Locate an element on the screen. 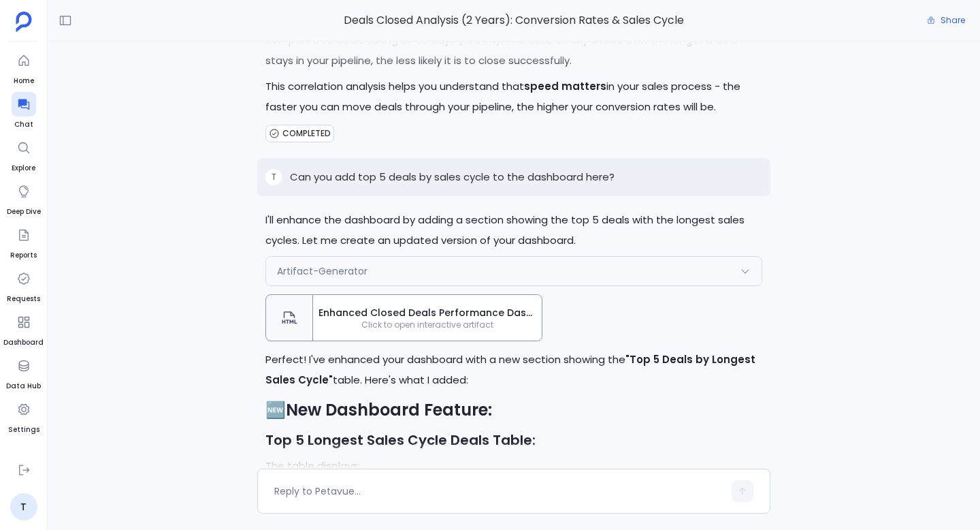 This screenshot has width=980, height=530. a: Chat is located at coordinates (24, 111).